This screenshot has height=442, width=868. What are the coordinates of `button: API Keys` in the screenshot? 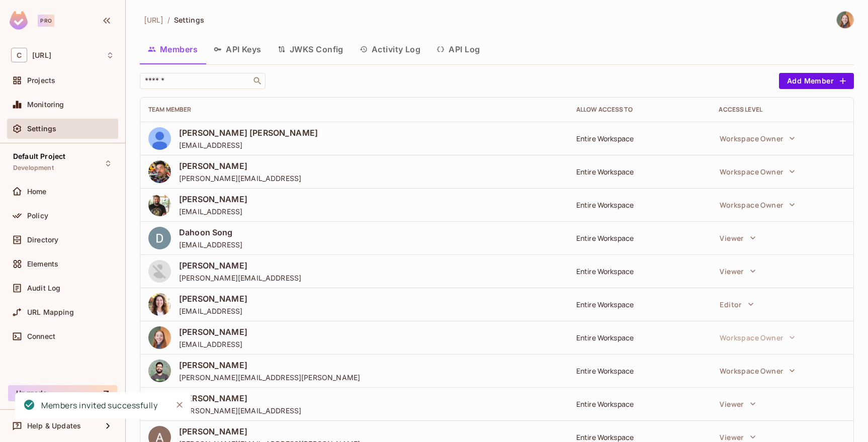 It's located at (238, 49).